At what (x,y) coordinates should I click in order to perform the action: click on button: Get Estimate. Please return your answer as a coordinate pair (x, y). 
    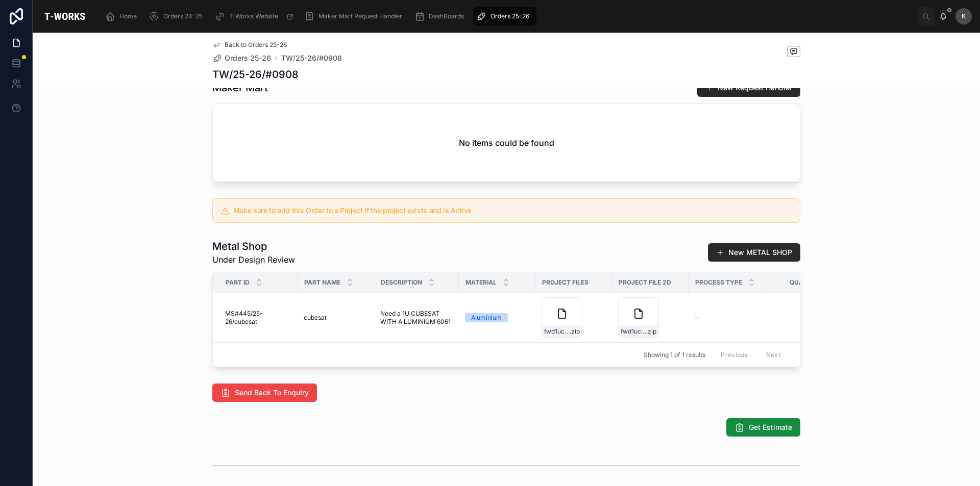
    Looking at the image, I should click on (763, 427).